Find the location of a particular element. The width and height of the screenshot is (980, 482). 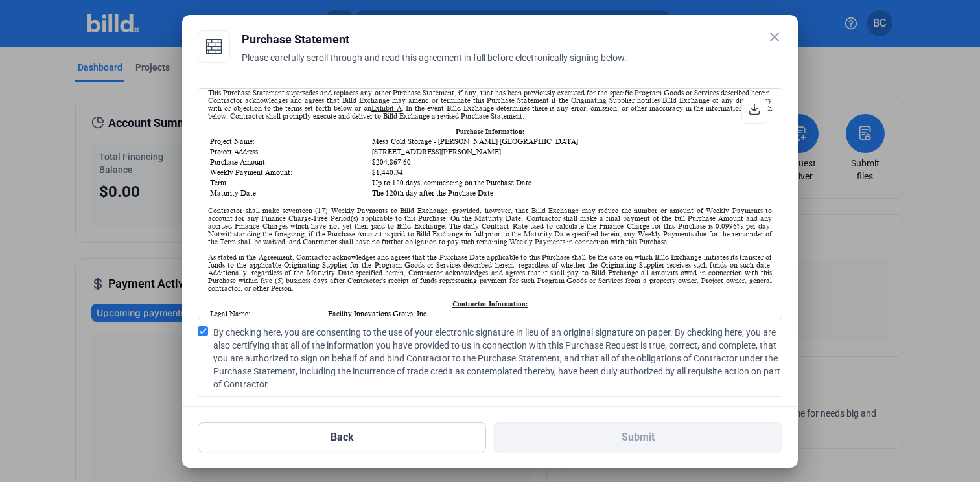

td: Project Name: is located at coordinates (289, 142).